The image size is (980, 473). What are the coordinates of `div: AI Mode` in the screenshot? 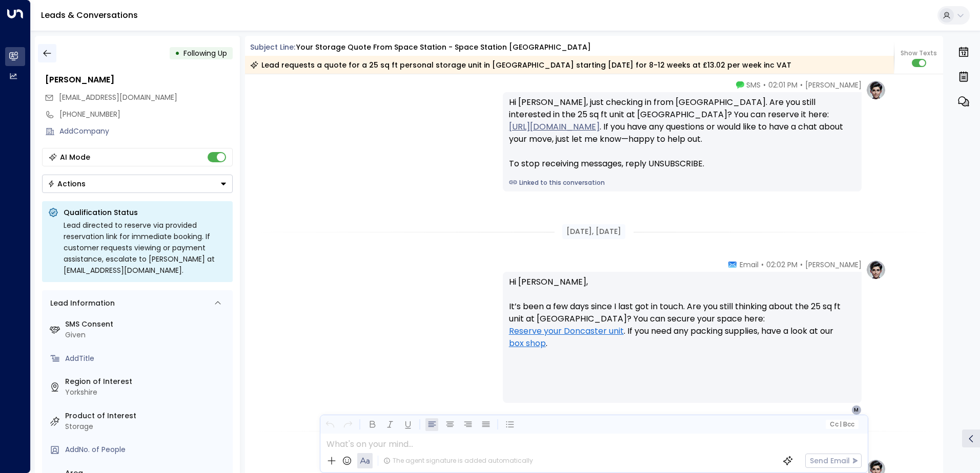 It's located at (75, 157).